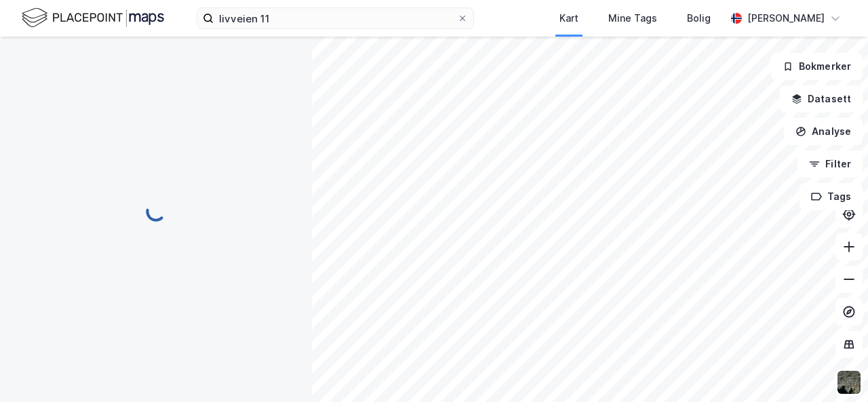 Image resolution: width=868 pixels, height=402 pixels. Describe the element at coordinates (831, 197) in the screenshot. I see `button: Tags` at that location.